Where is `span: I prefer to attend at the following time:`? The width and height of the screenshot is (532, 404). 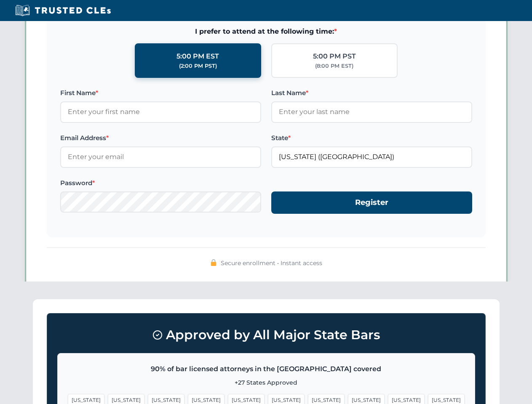 span: I prefer to attend at the following time: is located at coordinates (267, 31).